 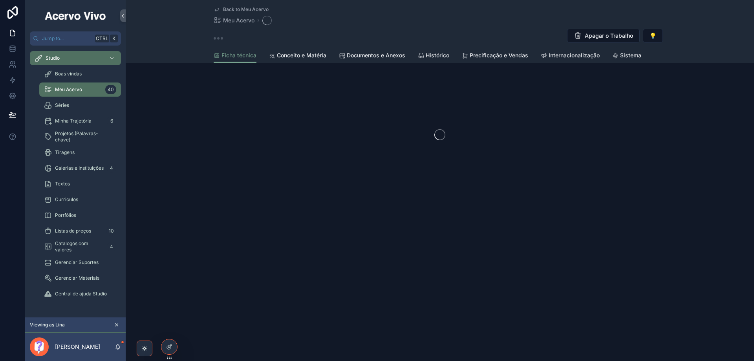 I want to click on span: Sistema, so click(x=631, y=55).